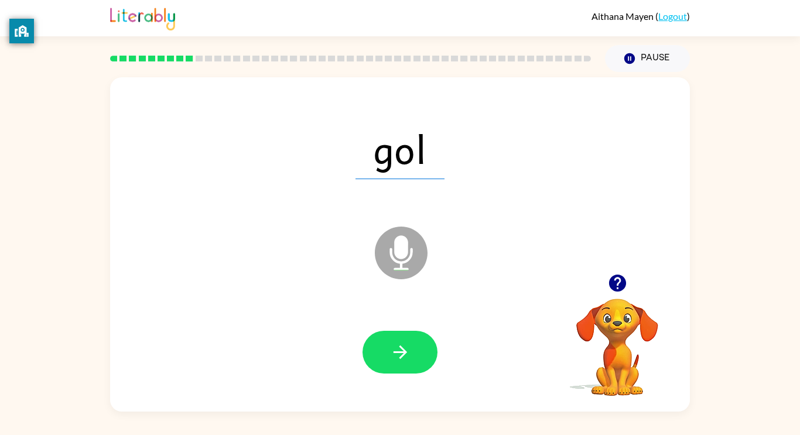  Describe the element at coordinates (617, 339) in the screenshot. I see `video: Your browser must support playing .mp4 files to use Literably. Please try using another browser.` at that location.